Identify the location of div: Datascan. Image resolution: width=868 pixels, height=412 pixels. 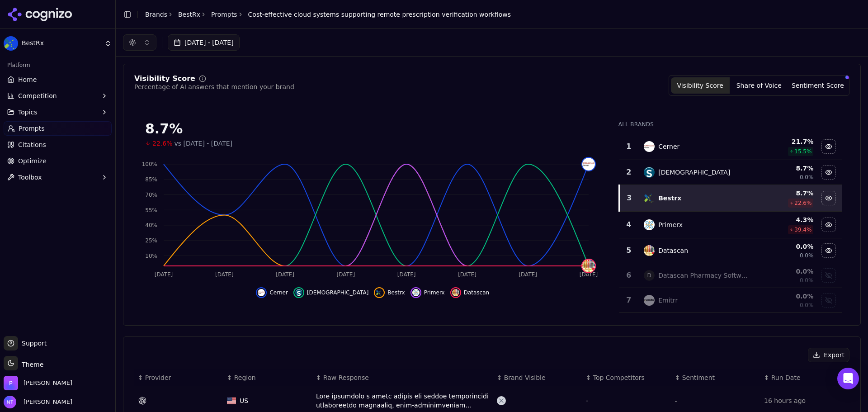
(674, 251).